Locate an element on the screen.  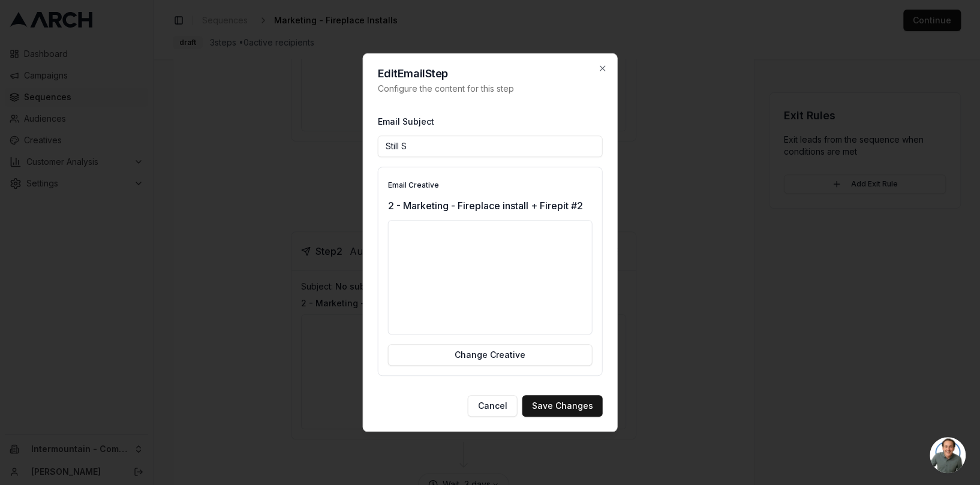
label: Email Subject is located at coordinates (406, 121).